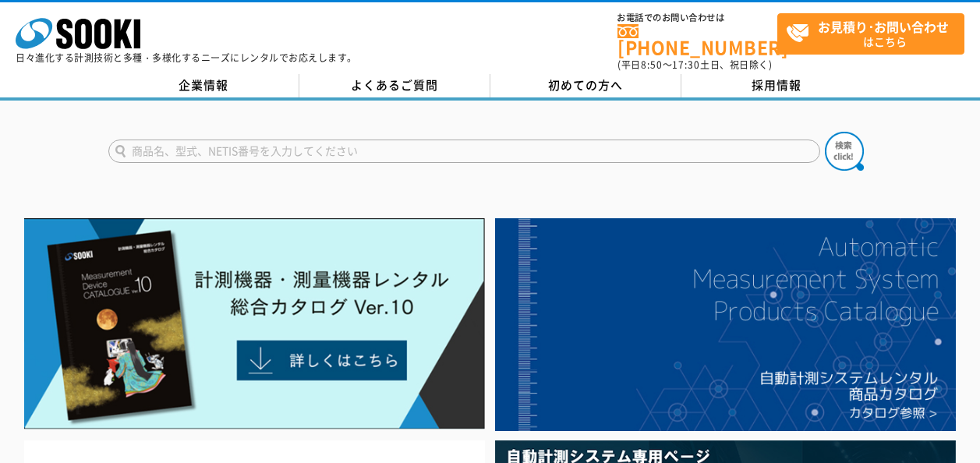 The height and width of the screenshot is (463, 980). What do you see at coordinates (725, 324) in the screenshot?
I see `img: 自動計測システムカタログ` at bounding box center [725, 324].